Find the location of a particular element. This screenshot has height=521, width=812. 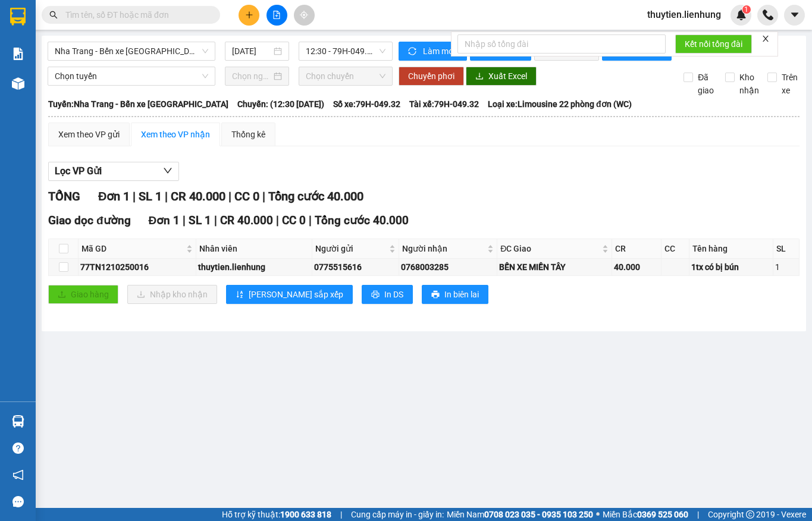

th: Tên hàng is located at coordinates (731, 249).